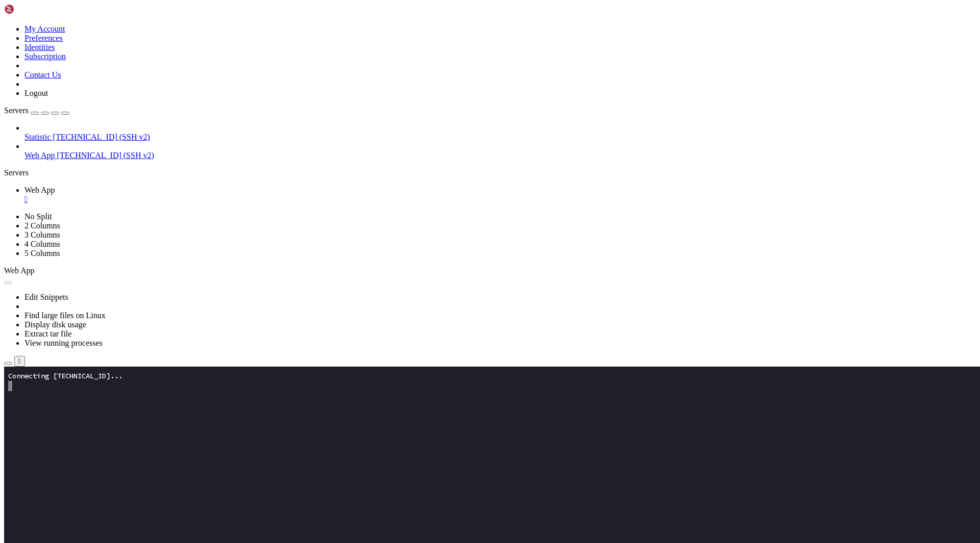 Image resolution: width=980 pixels, height=543 pixels. I want to click on div: Servers, so click(490, 173).